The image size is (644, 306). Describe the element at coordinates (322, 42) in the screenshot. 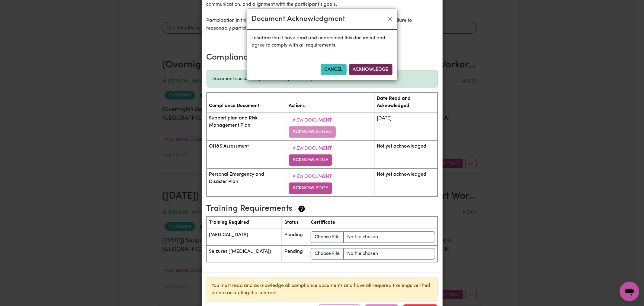

I see `p: I confirm that I have read and understood this document and agree to comply with all requirements.` at that location.